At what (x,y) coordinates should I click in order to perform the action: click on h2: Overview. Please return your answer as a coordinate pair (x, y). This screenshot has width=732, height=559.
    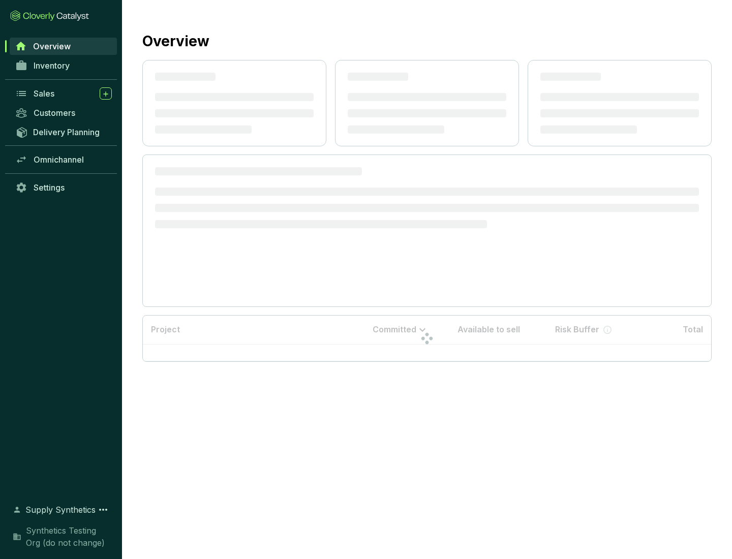
    Looking at the image, I should click on (176, 41).